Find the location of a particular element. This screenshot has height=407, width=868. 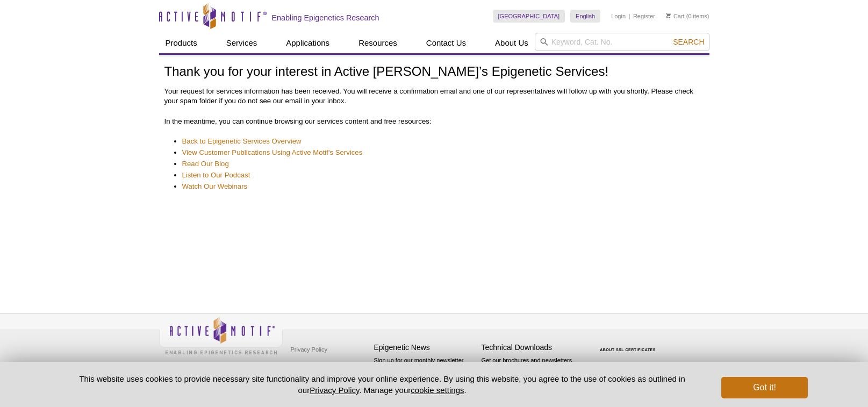

a: Register is located at coordinates (644, 16).